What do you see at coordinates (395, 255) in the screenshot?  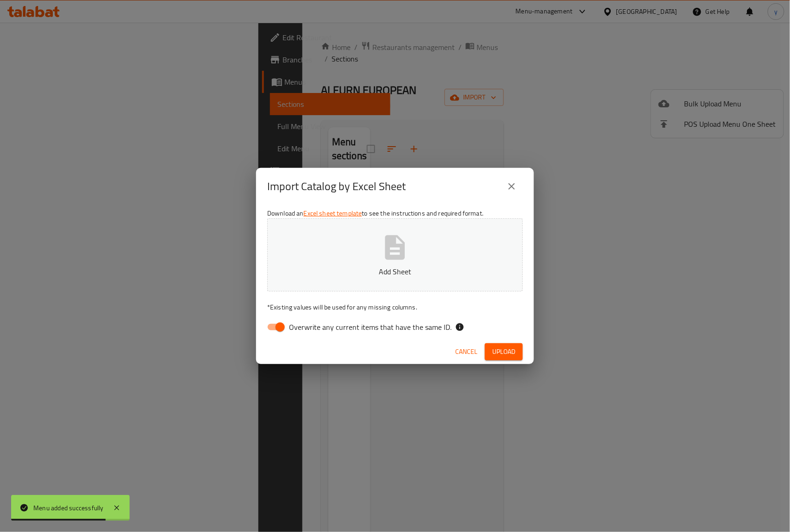 I see `button: Add Sheet` at bounding box center [395, 255].